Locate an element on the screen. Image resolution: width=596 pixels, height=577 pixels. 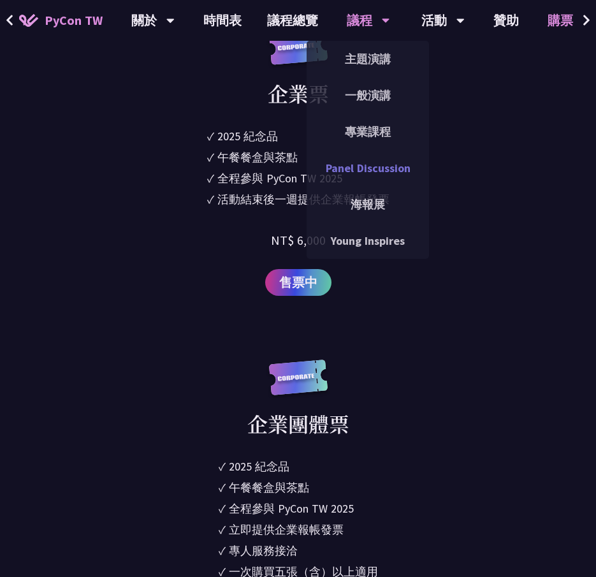
span: 售票中 is located at coordinates (298, 283).